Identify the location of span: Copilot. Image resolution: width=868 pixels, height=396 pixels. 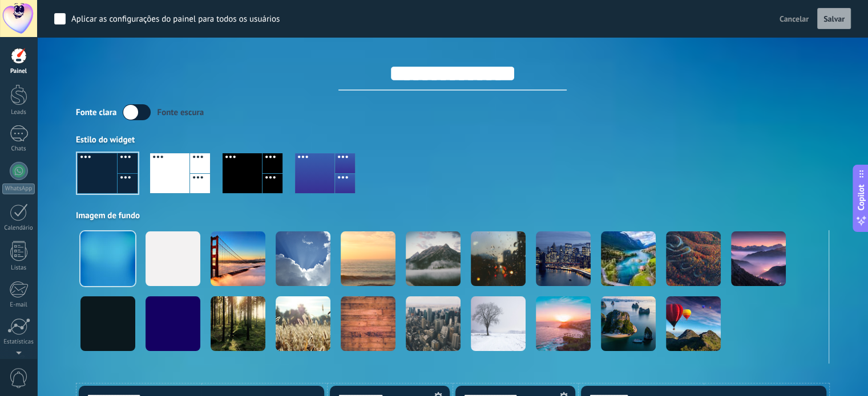
(861, 197).